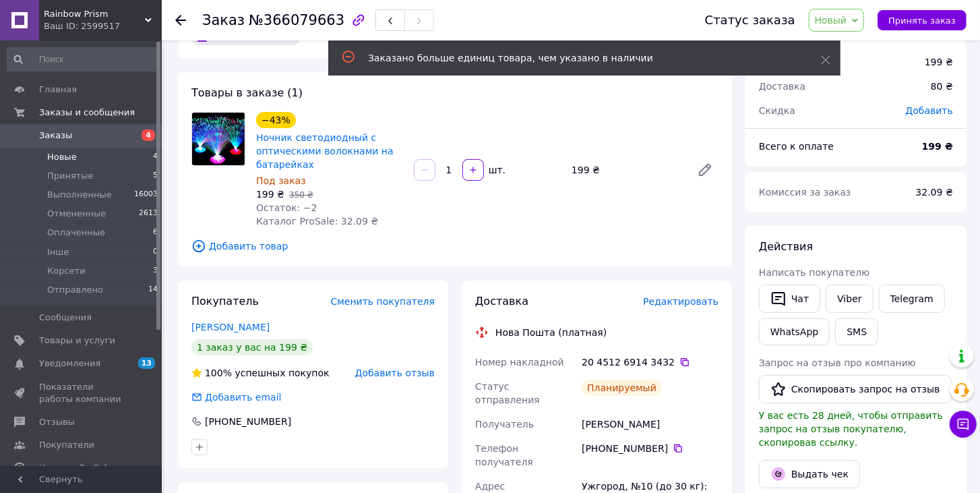  I want to click on a: Редактировать, so click(705, 170).